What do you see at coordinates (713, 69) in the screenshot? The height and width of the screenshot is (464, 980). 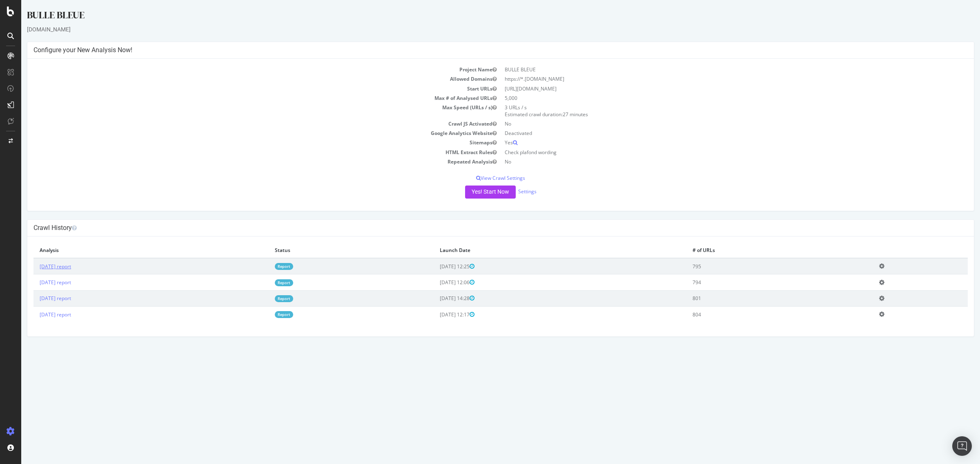 I see `td: BULLE BLEUE` at bounding box center [713, 69].